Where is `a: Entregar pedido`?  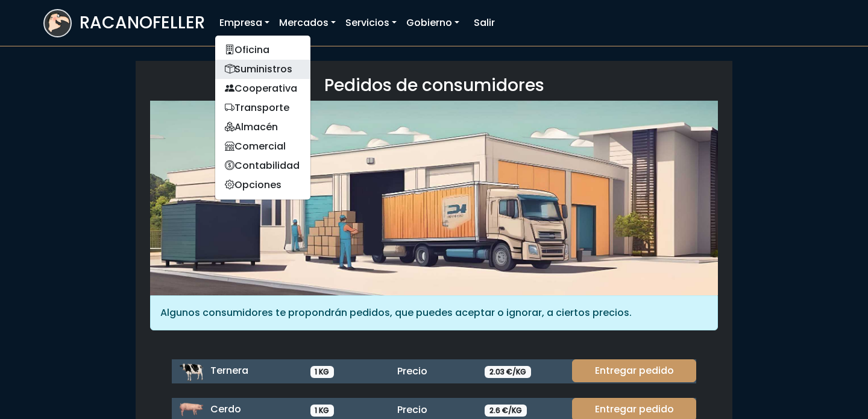
a: Entregar pedido is located at coordinates (634, 371).